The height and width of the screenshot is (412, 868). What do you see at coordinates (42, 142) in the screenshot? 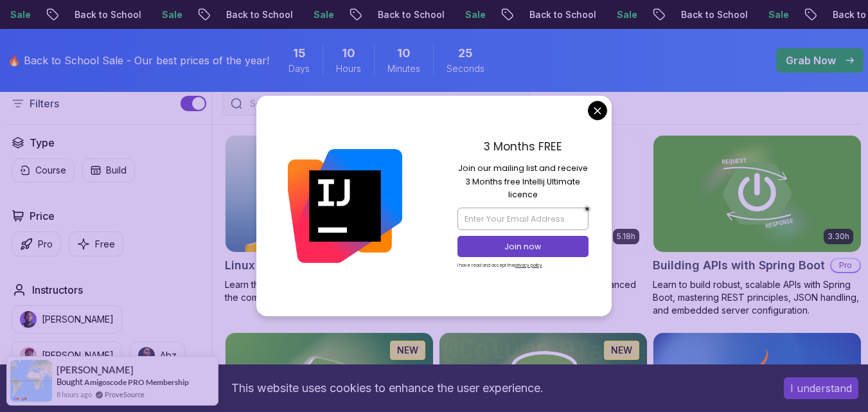
I see `h2: Type` at bounding box center [42, 142].